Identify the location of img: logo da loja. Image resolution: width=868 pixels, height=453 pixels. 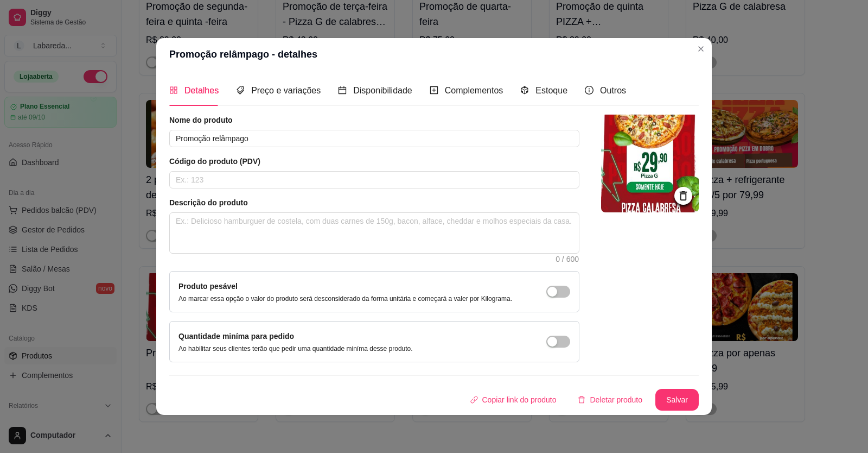
(650, 163).